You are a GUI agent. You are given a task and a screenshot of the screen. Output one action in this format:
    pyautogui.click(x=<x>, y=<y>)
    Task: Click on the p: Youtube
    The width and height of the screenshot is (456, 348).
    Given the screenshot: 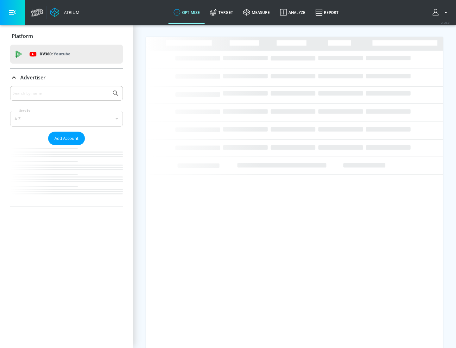 What is the action you would take?
    pyautogui.click(x=62, y=54)
    